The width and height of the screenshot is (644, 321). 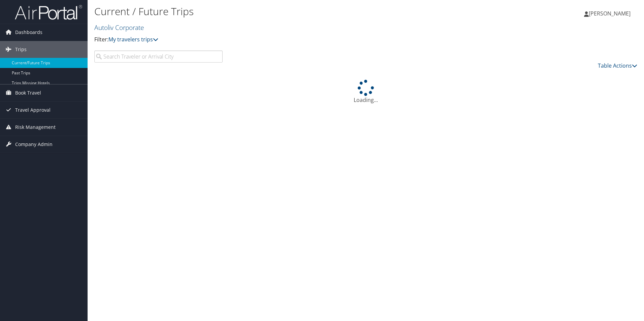 What do you see at coordinates (28, 93) in the screenshot?
I see `span: Book Travel` at bounding box center [28, 93].